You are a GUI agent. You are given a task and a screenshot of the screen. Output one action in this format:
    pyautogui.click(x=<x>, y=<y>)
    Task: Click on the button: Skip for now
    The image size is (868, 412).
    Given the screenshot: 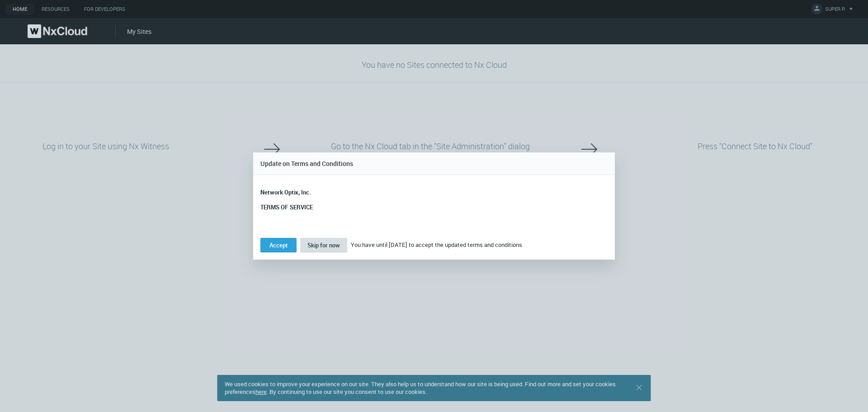 What is the action you would take?
    pyautogui.click(x=324, y=245)
    